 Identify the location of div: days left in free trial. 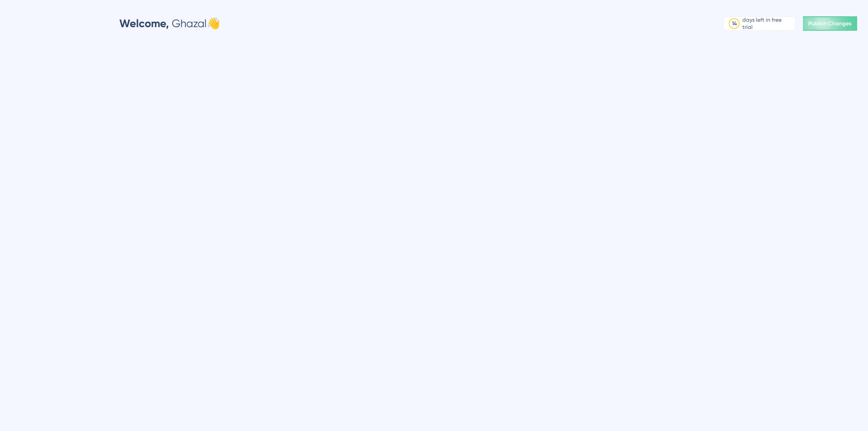
(768, 24).